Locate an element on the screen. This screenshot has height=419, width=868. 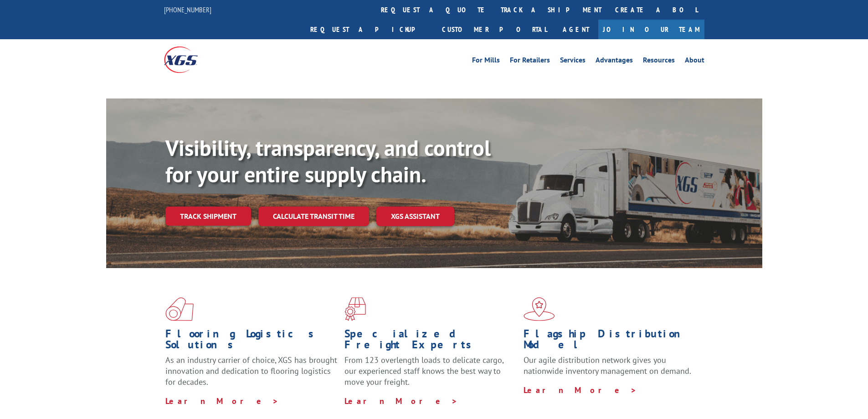
a: For Mills is located at coordinates (486, 62).